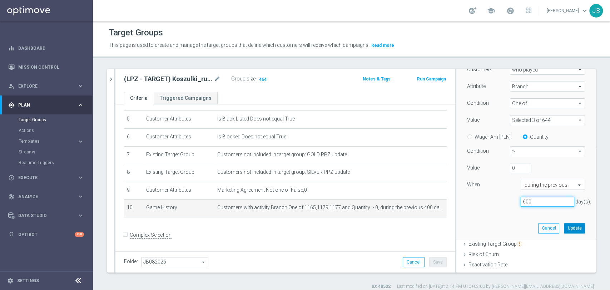  What do you see at coordinates (381, 286) in the screenshot?
I see `label: ID: 40532` at bounding box center [381, 286].